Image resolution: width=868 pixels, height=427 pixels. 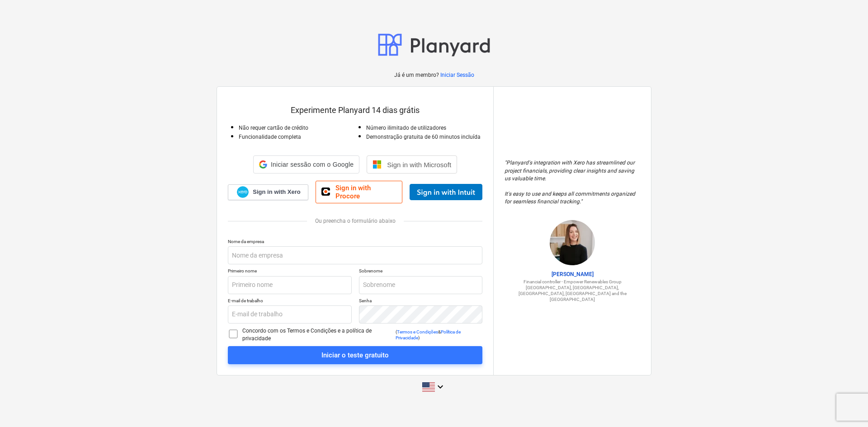 What do you see at coordinates (290, 315) in the screenshot?
I see `input: E-mail de trabalho` at bounding box center [290, 315].